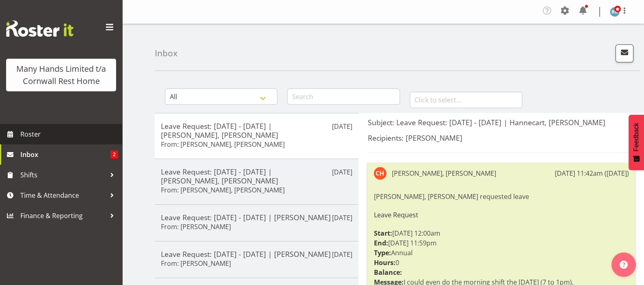 The height and width of the screenshot is (285, 644). Describe the element at coordinates (343, 96) in the screenshot. I see `input: Search` at that location.